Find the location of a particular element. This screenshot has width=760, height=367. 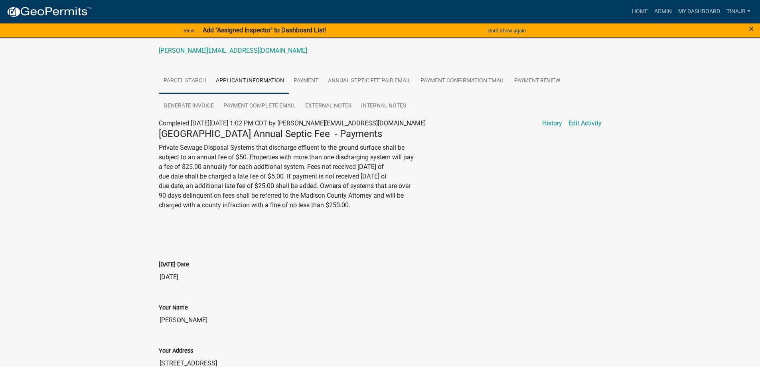

a: Admin is located at coordinates (663, 12).